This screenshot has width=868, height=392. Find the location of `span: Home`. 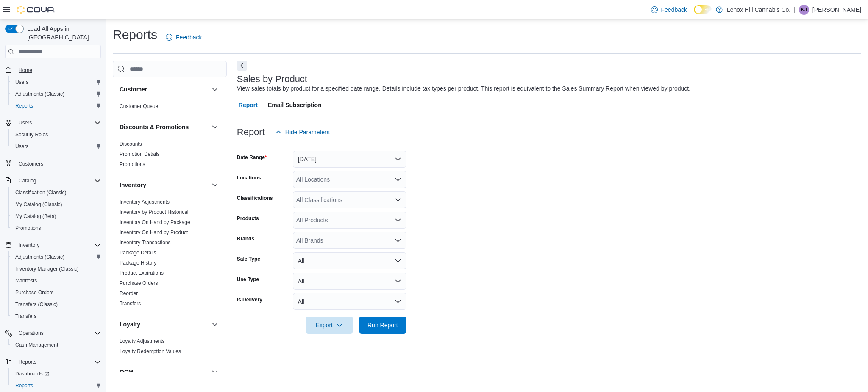

span: Home is located at coordinates (26, 70).